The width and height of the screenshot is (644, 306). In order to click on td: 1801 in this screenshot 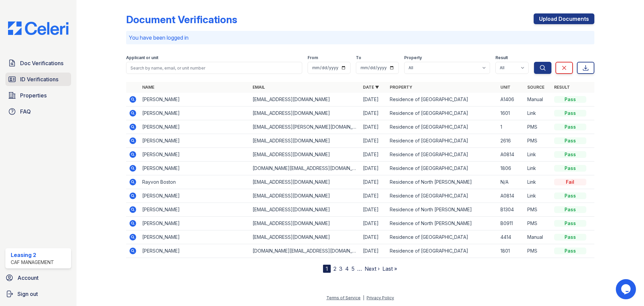, I will do `click(511, 251)`.